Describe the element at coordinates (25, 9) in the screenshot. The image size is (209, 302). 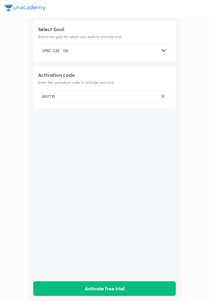
I see `a: Unacademy` at that location.